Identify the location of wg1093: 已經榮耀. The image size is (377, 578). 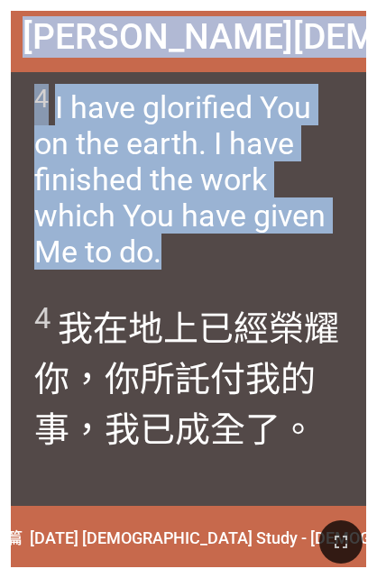
(187, 380).